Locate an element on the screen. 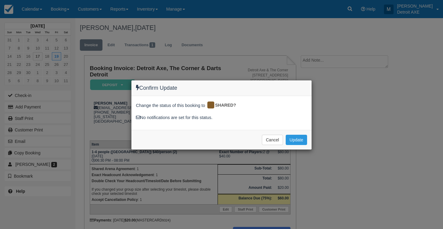  button: Cancel is located at coordinates (273, 140).